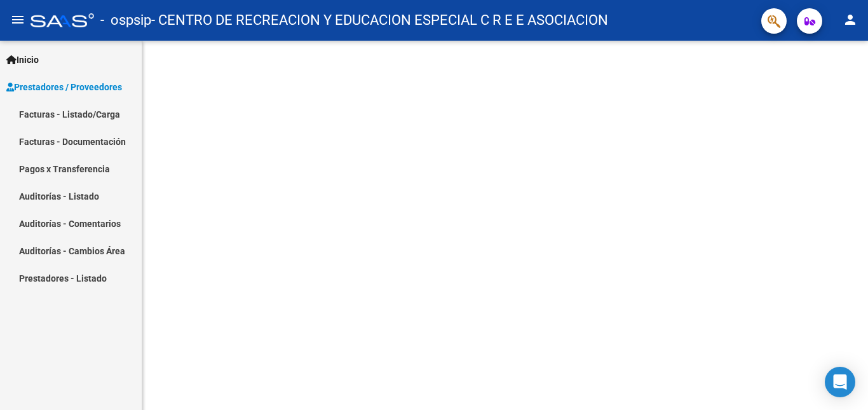 Image resolution: width=868 pixels, height=410 pixels. I want to click on span: Prestadores / Proveedores, so click(64, 87).